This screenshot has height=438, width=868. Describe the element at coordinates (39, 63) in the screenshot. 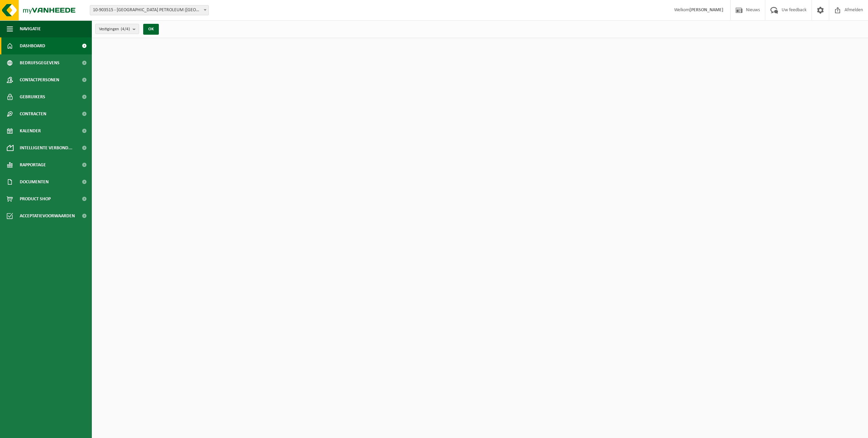

I see `span: Bedrijfsgegevens` at that location.